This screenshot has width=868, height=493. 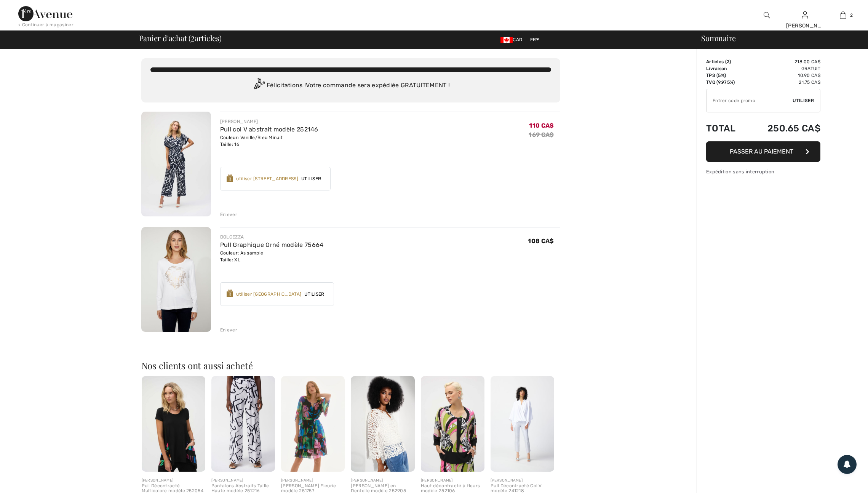 What do you see at coordinates (843, 16) in the screenshot?
I see `a: 2` at bounding box center [843, 16].